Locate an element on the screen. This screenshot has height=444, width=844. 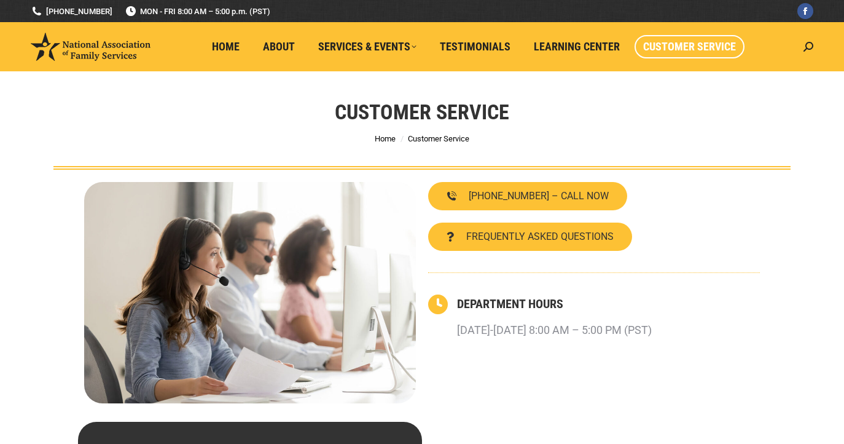
a: Customer Service is located at coordinates (689, 47).